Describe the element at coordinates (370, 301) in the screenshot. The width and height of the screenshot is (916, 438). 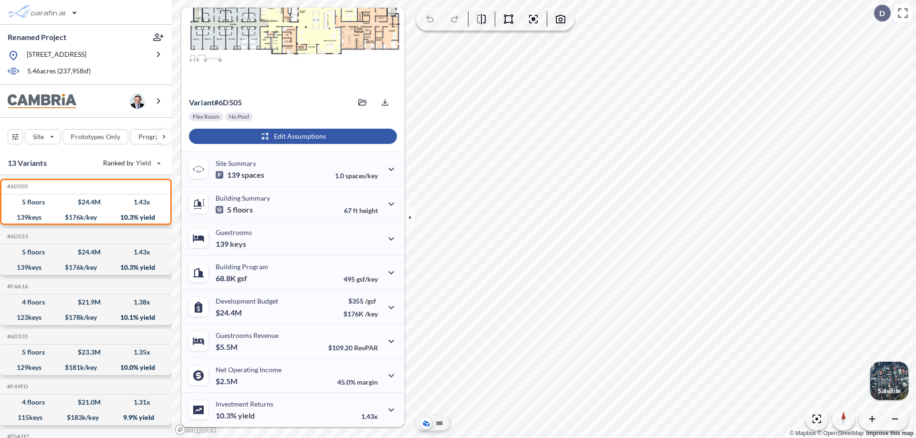
I see `span: /gsf` at that location.